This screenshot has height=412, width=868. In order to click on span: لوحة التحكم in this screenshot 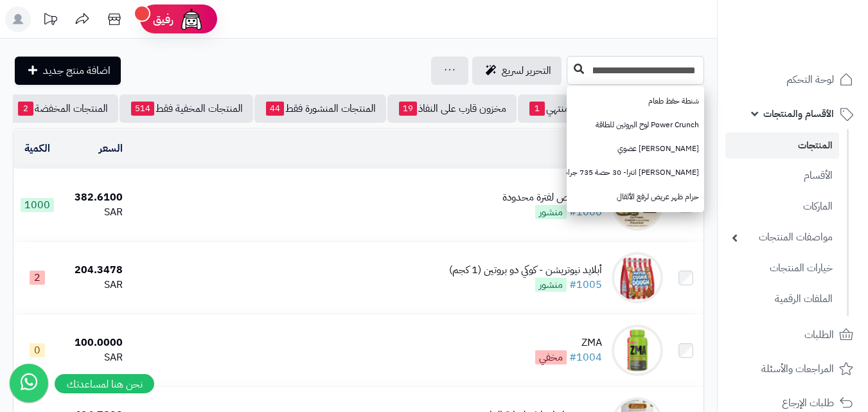, I will do `click(811, 79)`.